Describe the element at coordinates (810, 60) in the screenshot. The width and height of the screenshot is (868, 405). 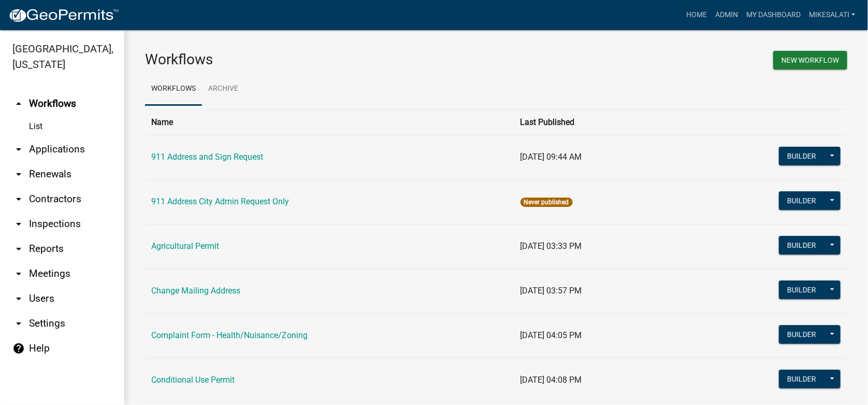
I see `button: New Workflow` at that location.